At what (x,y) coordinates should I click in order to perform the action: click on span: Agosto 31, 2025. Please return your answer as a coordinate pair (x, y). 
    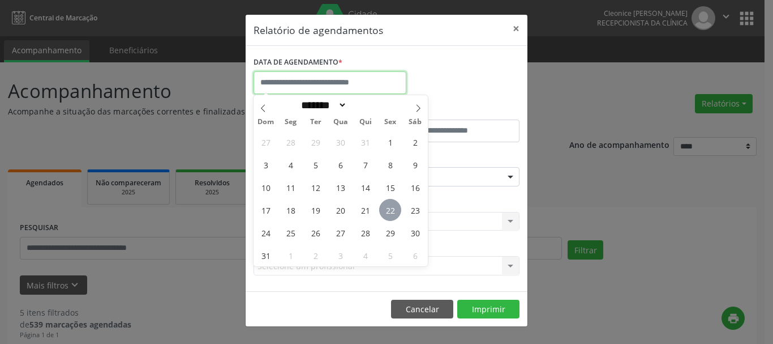
    Looking at the image, I should click on (266, 255).